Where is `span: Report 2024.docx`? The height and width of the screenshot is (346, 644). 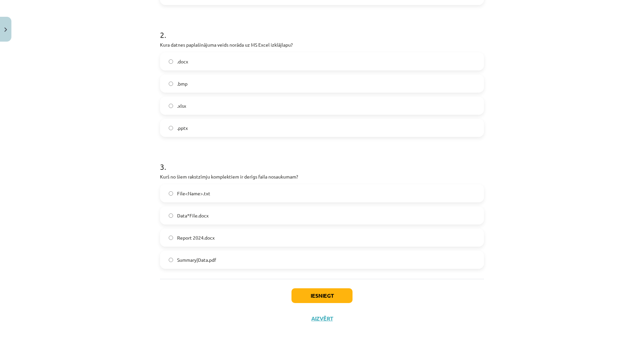 span: Report 2024.docx is located at coordinates (196, 238).